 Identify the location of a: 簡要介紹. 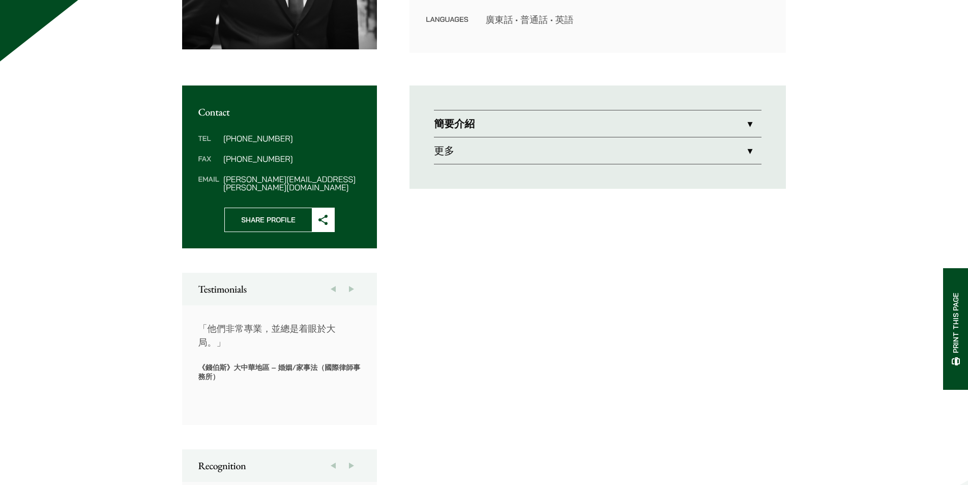
(598, 124).